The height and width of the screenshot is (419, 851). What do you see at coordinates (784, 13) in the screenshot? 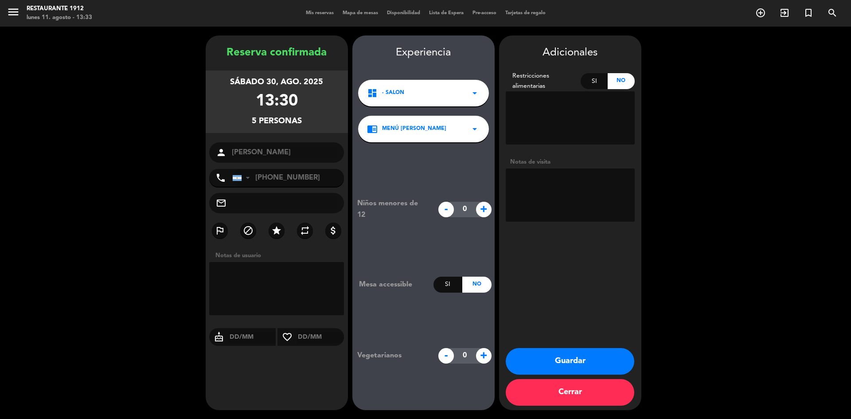
I see `i: exit_to_app` at bounding box center [784, 13].